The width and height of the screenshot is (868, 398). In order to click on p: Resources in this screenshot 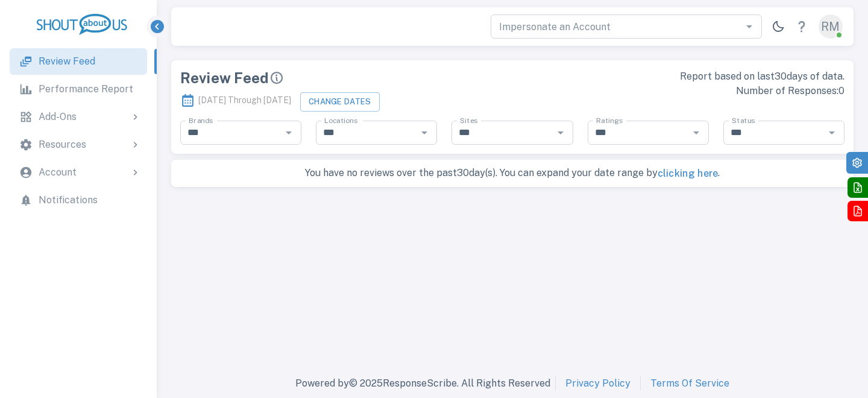, I will do `click(62, 145)`.